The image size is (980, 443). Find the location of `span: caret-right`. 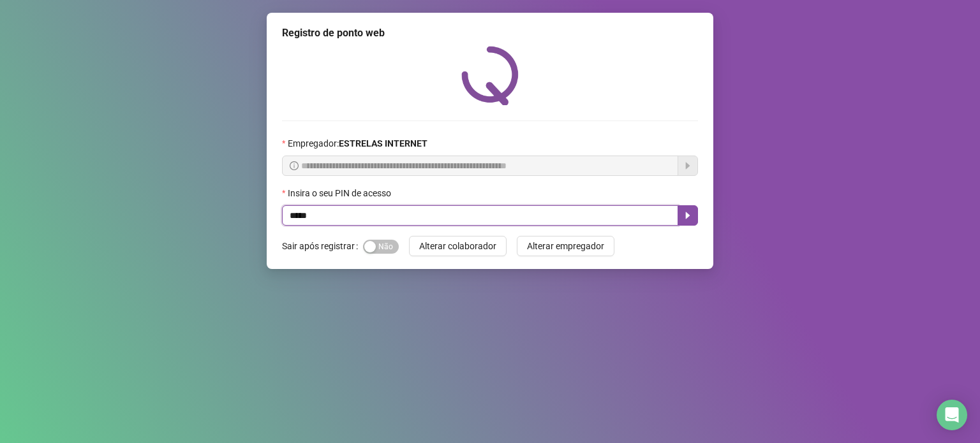

span: caret-right is located at coordinates (688, 215).